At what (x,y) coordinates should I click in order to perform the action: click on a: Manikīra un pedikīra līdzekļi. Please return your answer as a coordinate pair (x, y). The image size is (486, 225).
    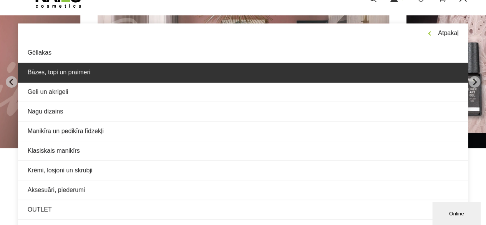
    Looking at the image, I should click on (243, 131).